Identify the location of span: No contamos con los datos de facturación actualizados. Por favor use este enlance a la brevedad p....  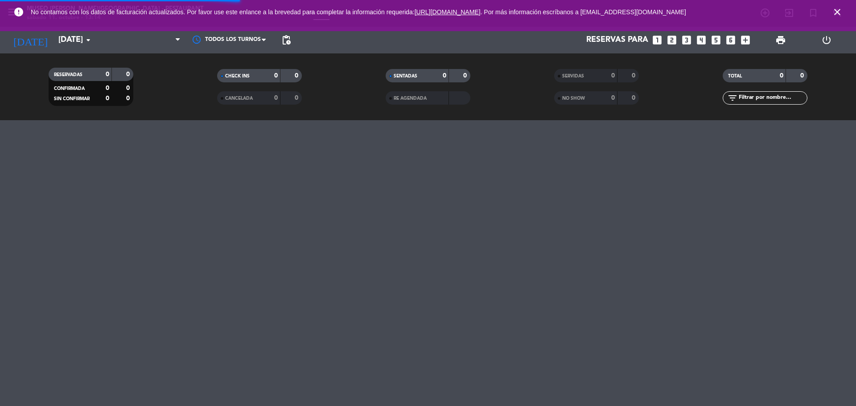
(358, 12).